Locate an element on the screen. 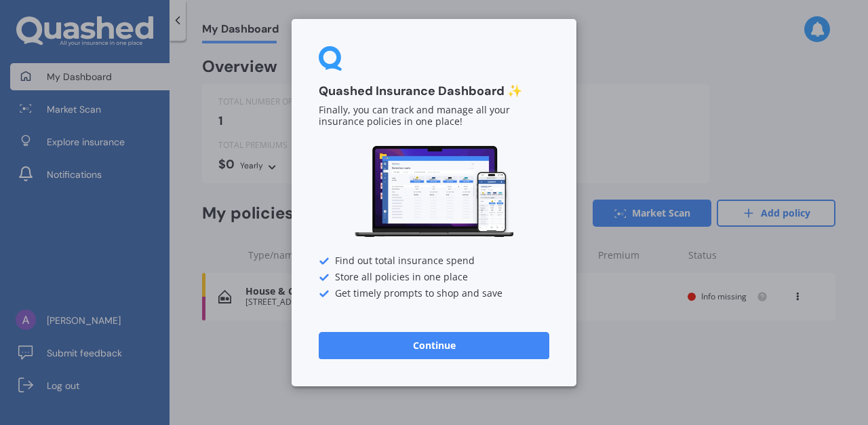 The image size is (868, 425). div: Find out total insurance spend is located at coordinates (434, 261).